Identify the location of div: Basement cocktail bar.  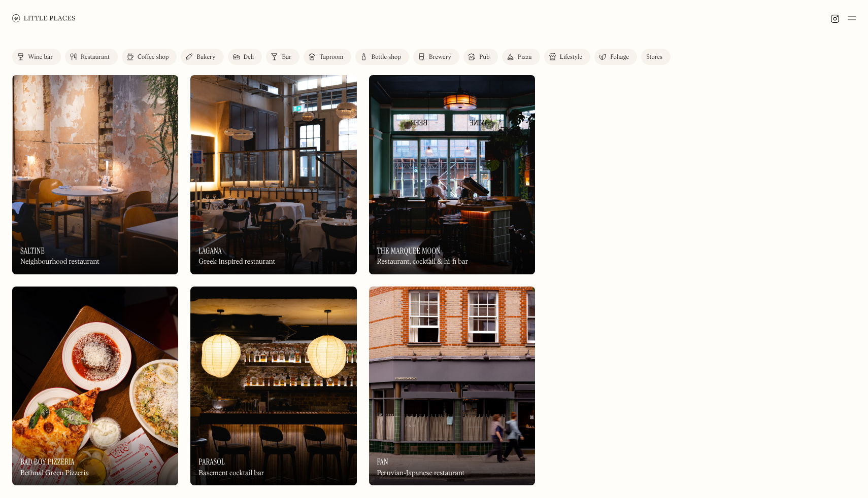
(231, 474).